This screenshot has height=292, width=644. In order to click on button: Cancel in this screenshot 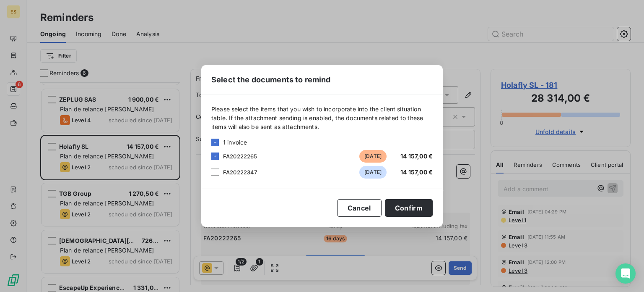, I will do `click(359, 208)`.